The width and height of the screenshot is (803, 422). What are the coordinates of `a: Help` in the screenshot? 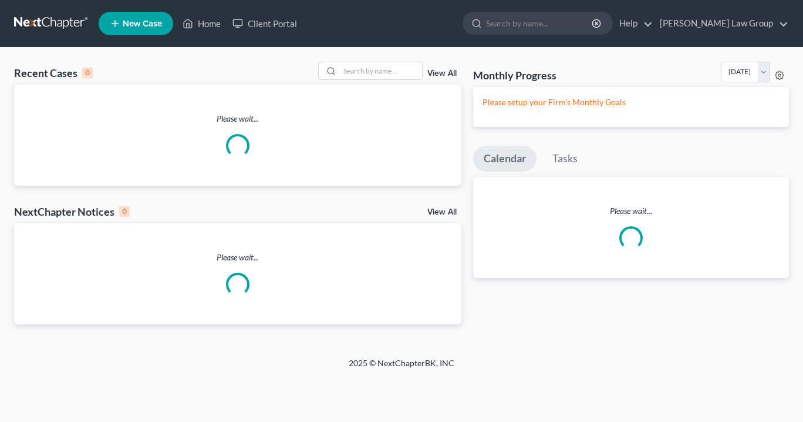 It's located at (633, 23).